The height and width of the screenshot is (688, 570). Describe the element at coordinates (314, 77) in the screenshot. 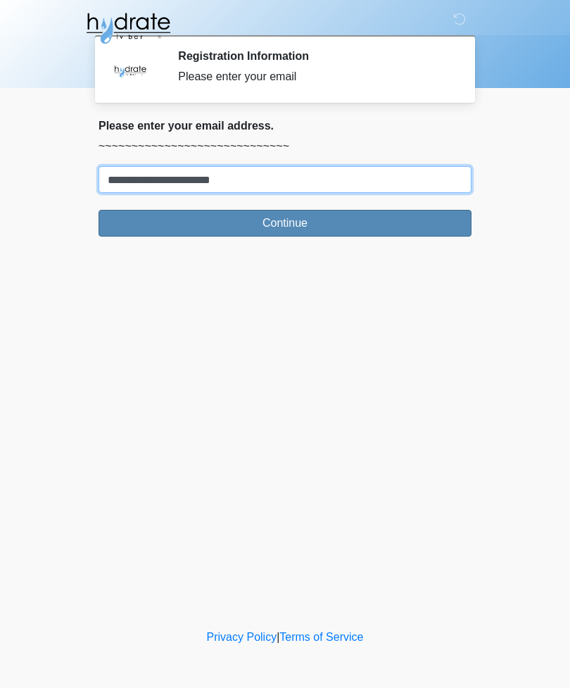

I see `div: Please enter your email` at that location.